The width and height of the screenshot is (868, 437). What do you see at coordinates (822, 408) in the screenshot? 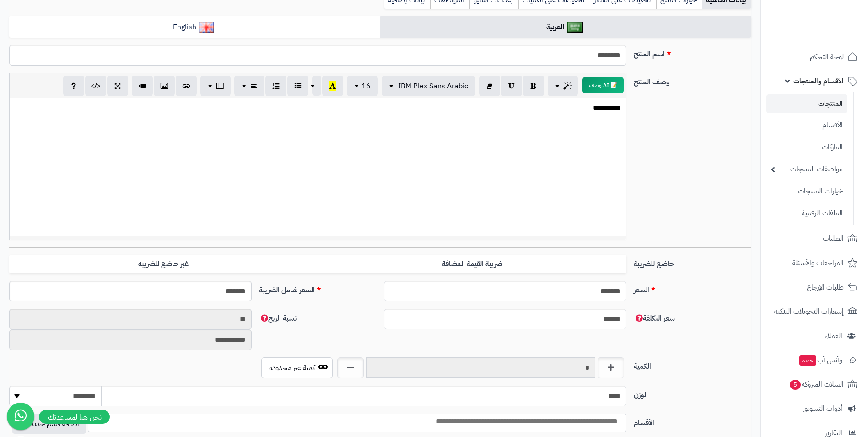
I see `span: أدوات التسويق` at bounding box center [822, 408].